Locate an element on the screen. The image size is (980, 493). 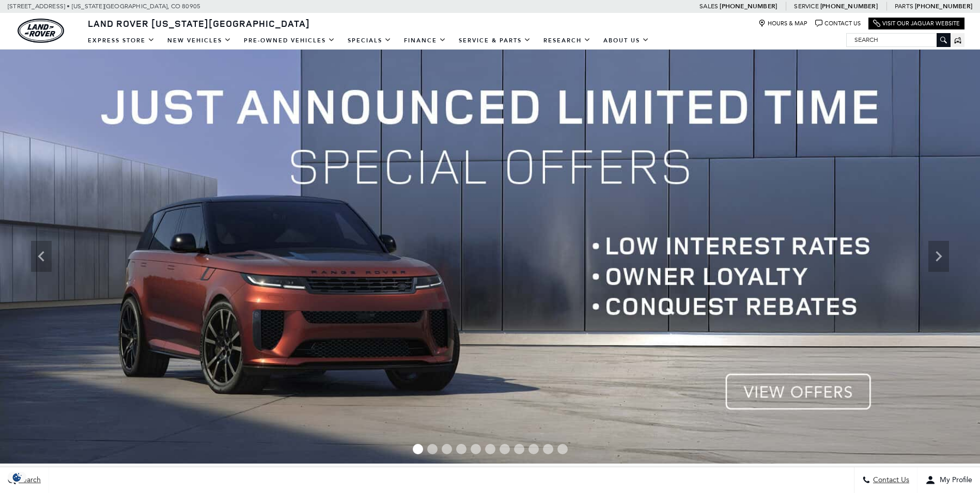
span: Go to slide 10 is located at coordinates (549, 449).